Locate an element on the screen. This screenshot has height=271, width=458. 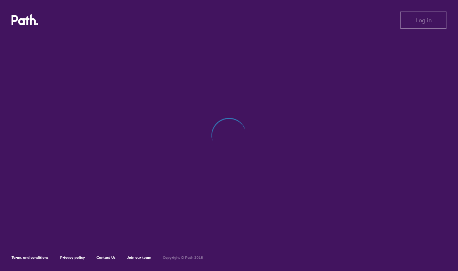
a: Contact Us is located at coordinates (106, 257).